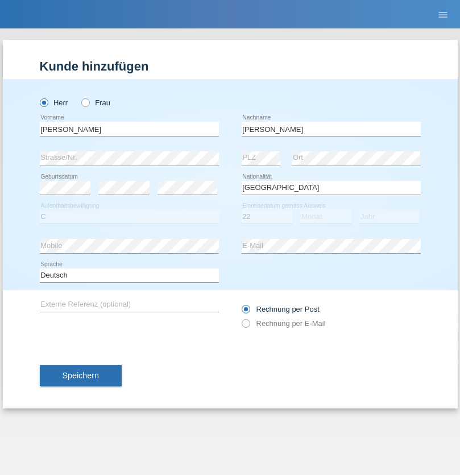 The width and height of the screenshot is (460, 475). I want to click on input: Herr, so click(43, 102).